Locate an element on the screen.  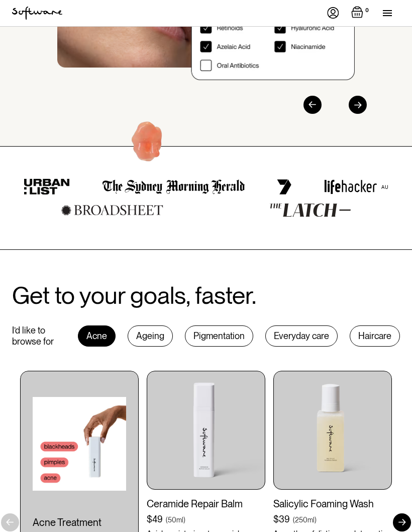
div: $39 is located at coordinates (282, 519).